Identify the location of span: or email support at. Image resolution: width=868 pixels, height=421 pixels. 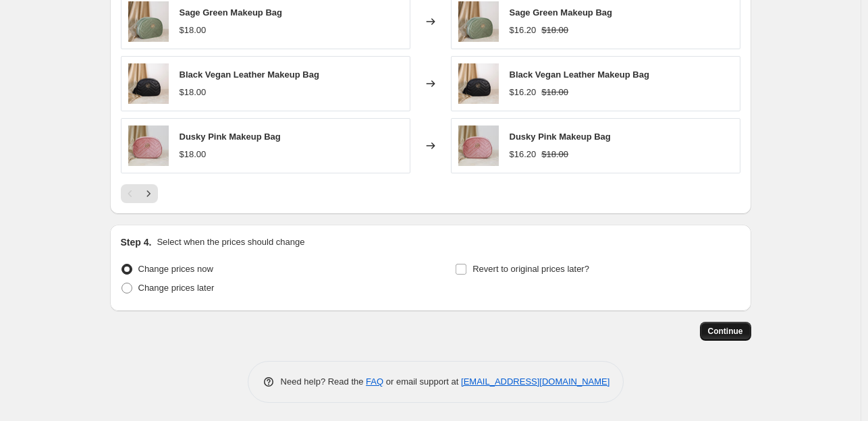
(422, 381).